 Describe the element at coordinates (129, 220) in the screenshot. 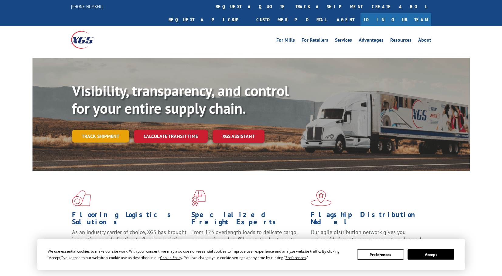

I see `h1: Flooring Logistics Solutions` at that location.